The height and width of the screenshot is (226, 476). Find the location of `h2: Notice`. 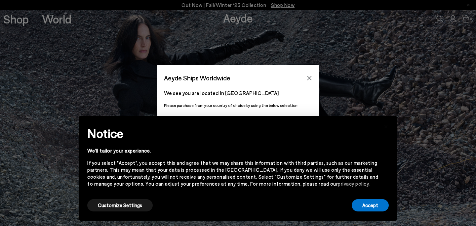

h2: Notice is located at coordinates (232, 133).